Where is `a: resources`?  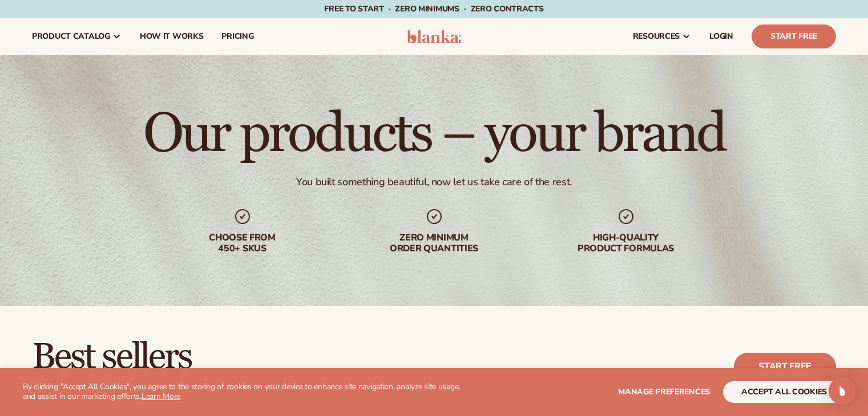
a: resources is located at coordinates (662, 36).